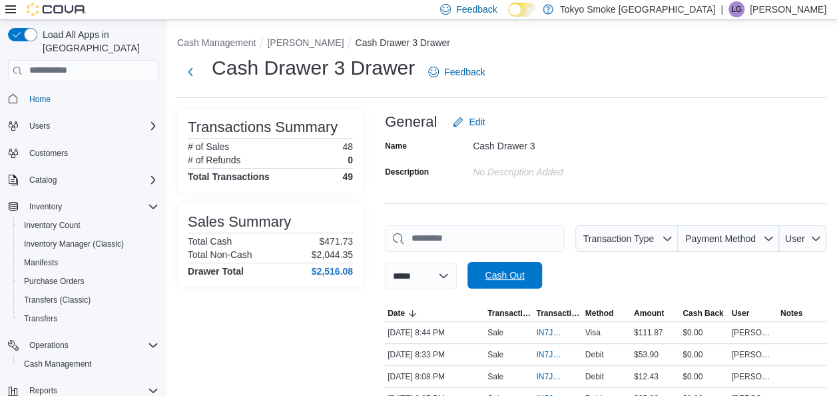 The image size is (837, 396). Describe the element at coordinates (646, 354) in the screenshot. I see `span: $53.90` at that location.